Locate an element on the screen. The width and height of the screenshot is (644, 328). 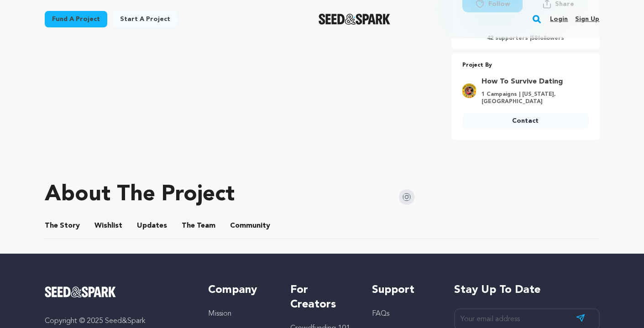
a: Mission is located at coordinates (220, 314).